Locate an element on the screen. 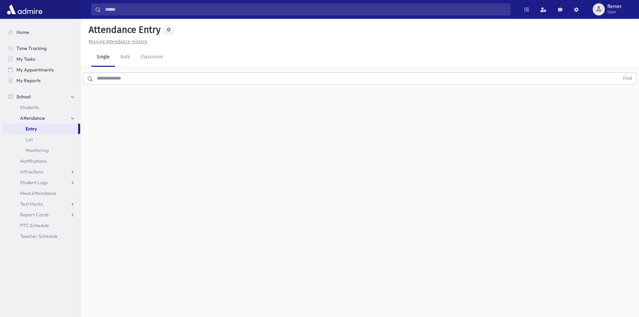  span: Notifications is located at coordinates (33, 161).